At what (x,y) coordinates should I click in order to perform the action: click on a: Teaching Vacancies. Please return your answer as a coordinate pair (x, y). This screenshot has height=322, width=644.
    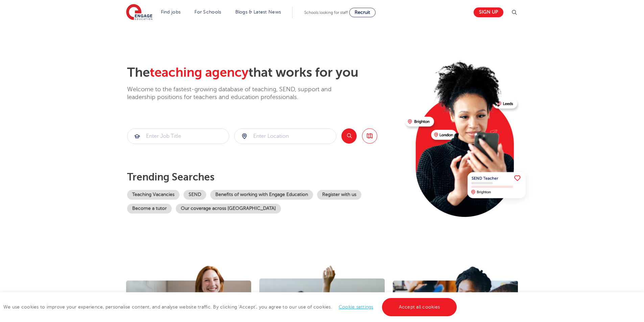
    Looking at the image, I should click on (153, 194).